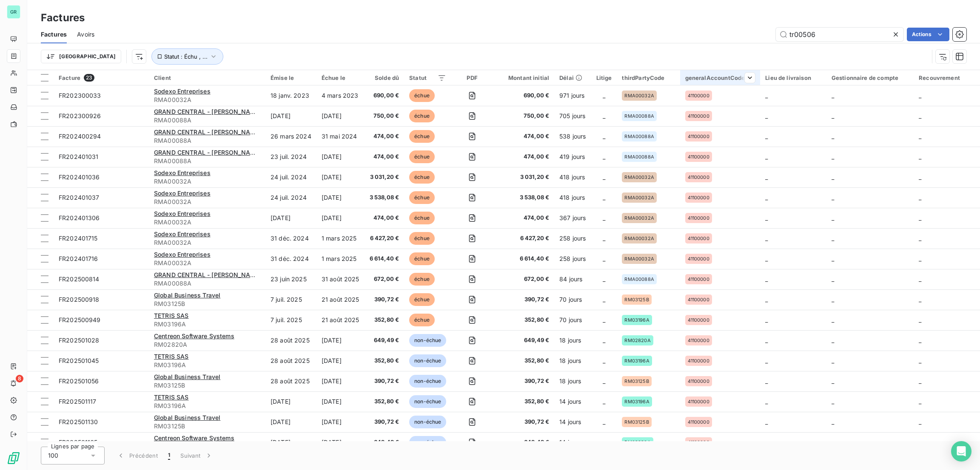 The width and height of the screenshot is (980, 470). Describe the element at coordinates (384, 157) in the screenshot. I see `span: 474,00 €` at that location.